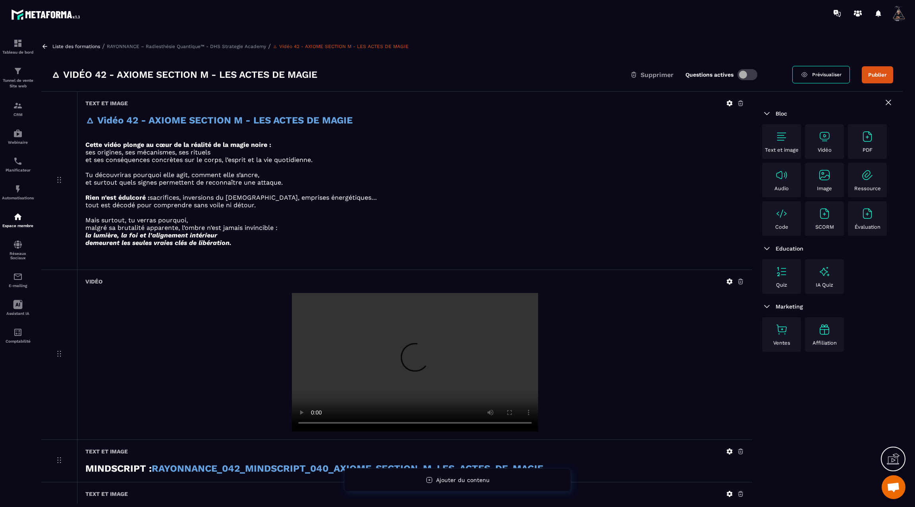 The height and width of the screenshot is (507, 915). I want to click on p: SCORM, so click(824, 227).